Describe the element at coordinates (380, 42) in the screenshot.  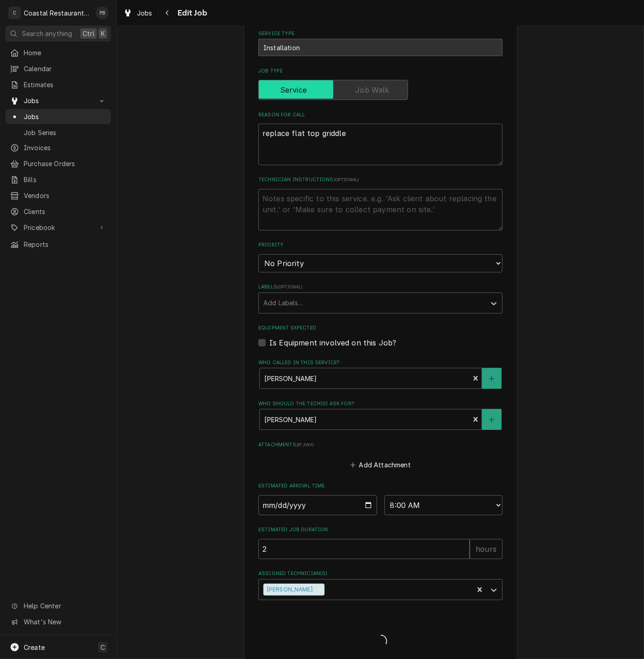
I see `div: Service Type` at that location.